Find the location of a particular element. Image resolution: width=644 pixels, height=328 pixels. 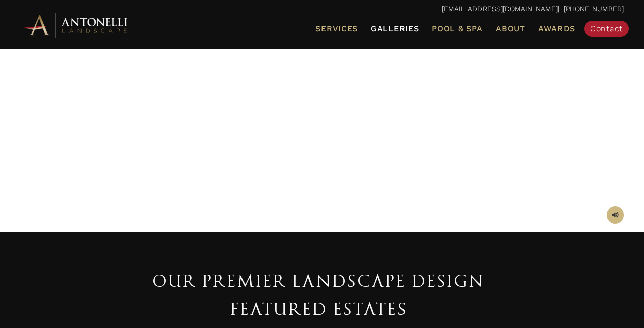

a: Galleries is located at coordinates (395, 28).